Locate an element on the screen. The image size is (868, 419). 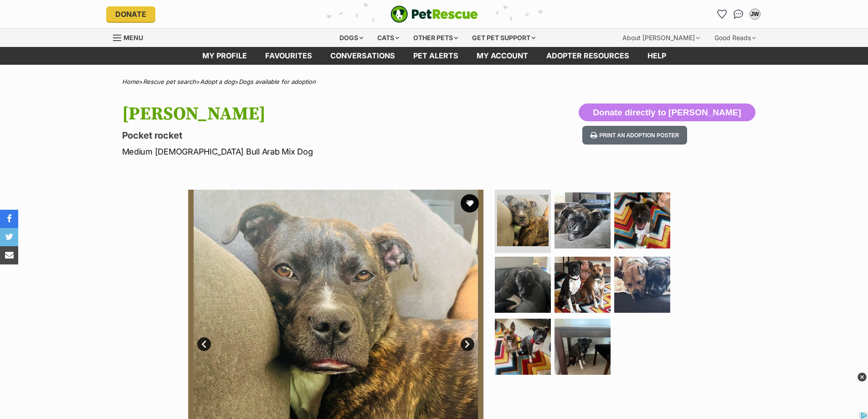
a: Rescue pet search is located at coordinates (170, 82).